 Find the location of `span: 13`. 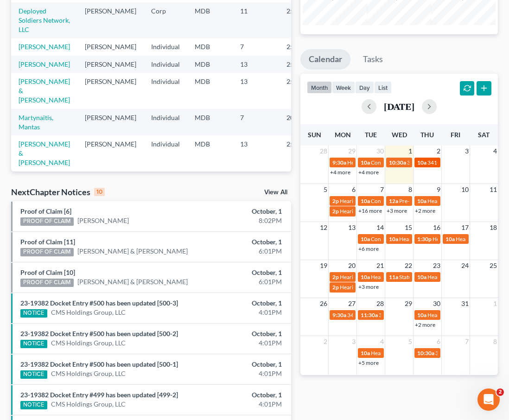

span: 13 is located at coordinates (352, 228).